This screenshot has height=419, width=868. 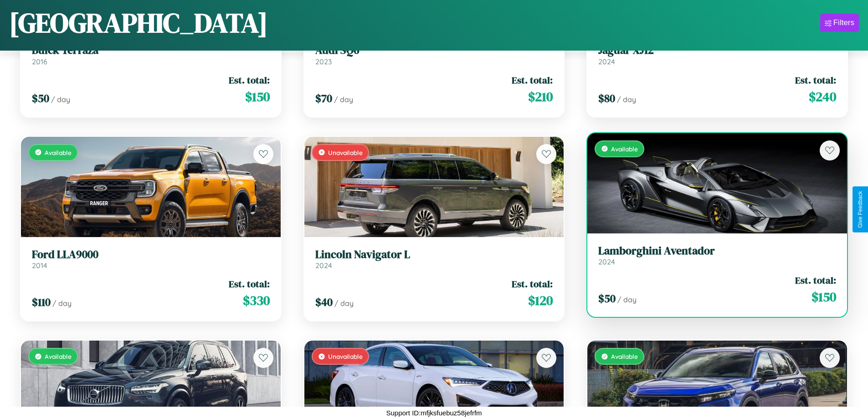 I want to click on a: Audi SQ62023, so click(x=435, y=55).